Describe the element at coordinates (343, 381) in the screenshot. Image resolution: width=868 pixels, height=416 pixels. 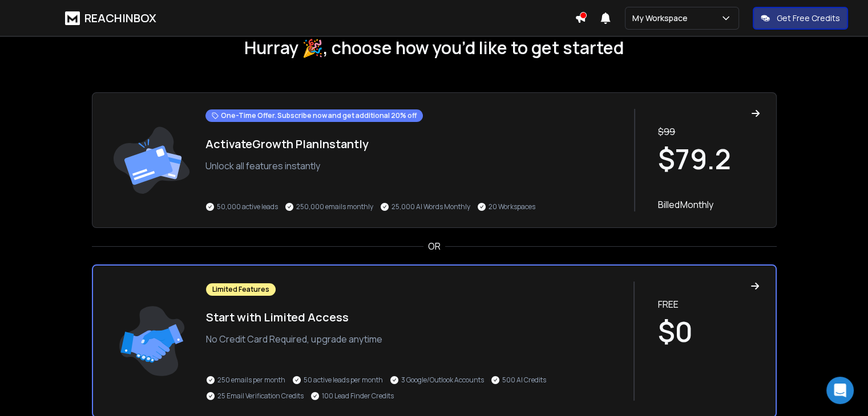
I see `p: 50 active leads per month` at that location.